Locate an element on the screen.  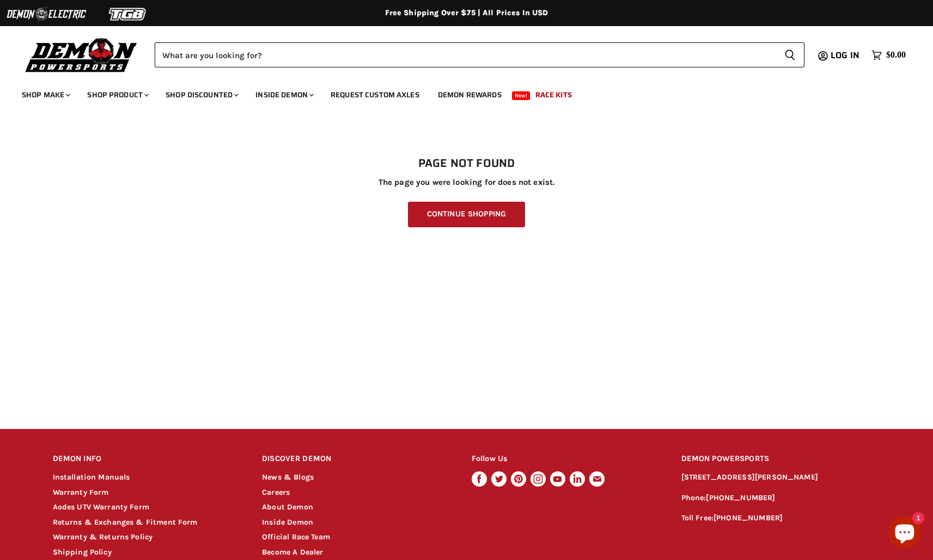
a: $0.00 is located at coordinates (888, 55).